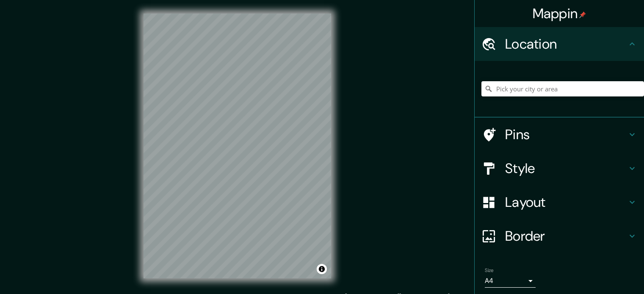 This screenshot has width=644, height=294. I want to click on div: Location, so click(559, 44).